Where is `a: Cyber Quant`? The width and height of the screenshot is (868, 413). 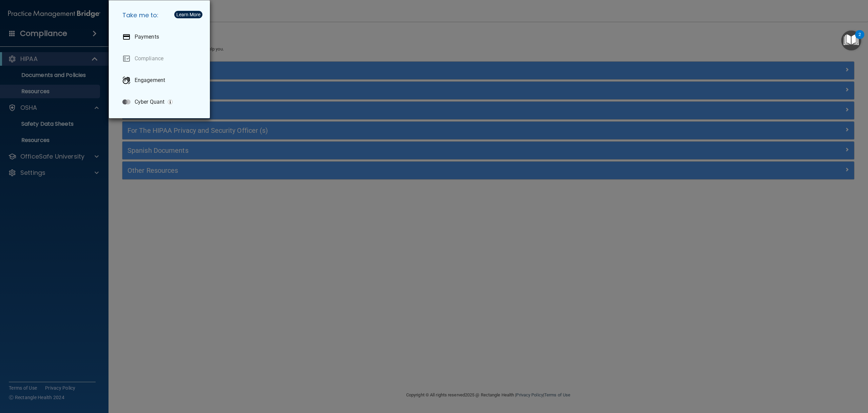 a: Cyber Quant is located at coordinates (161, 102).